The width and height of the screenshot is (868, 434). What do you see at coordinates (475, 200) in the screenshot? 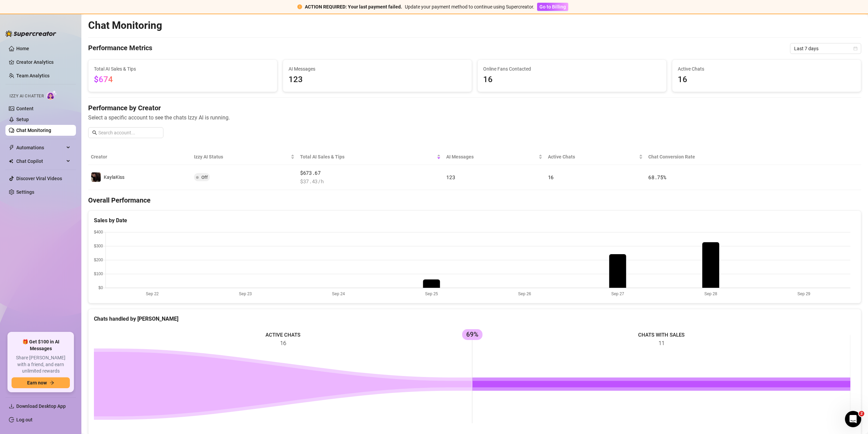
I see `h4: Overall Performance` at bounding box center [475, 200].